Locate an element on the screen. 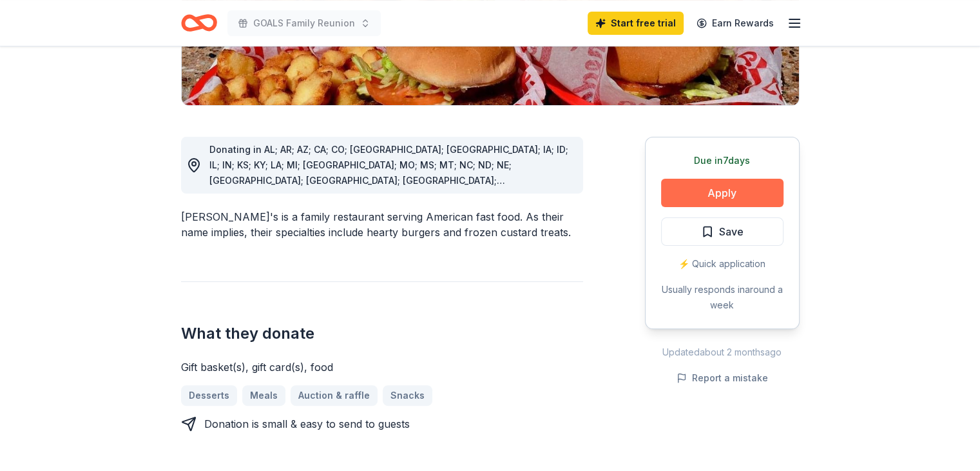 The width and height of the screenshot is (980, 471). a: Start free trial is located at coordinates (635, 23).